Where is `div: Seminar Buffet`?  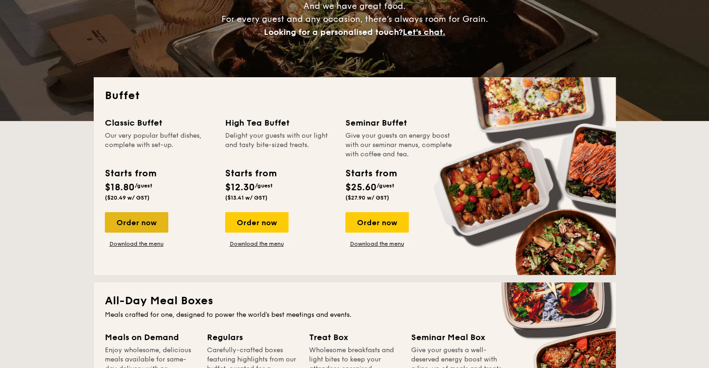
div: Seminar Buffet is located at coordinates (400, 123).